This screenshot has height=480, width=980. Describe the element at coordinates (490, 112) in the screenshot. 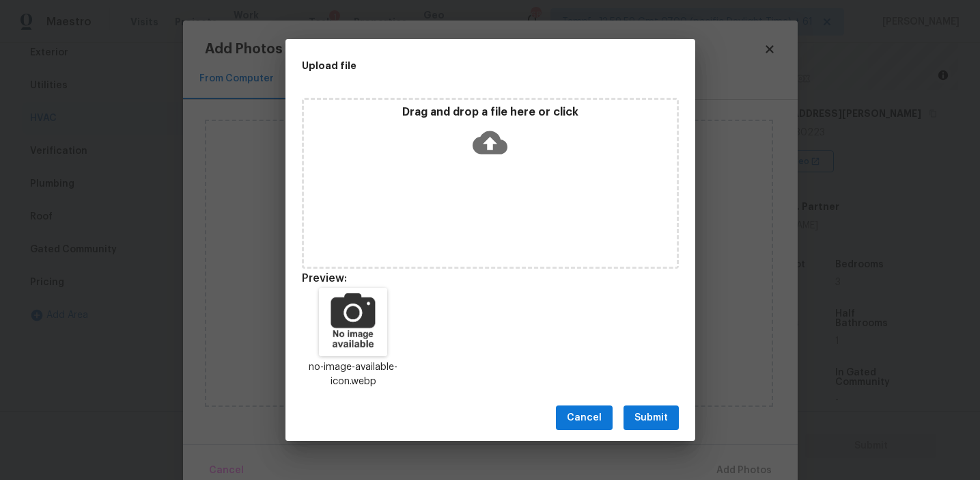

I see `p: Drag and drop a file here or click` at that location.